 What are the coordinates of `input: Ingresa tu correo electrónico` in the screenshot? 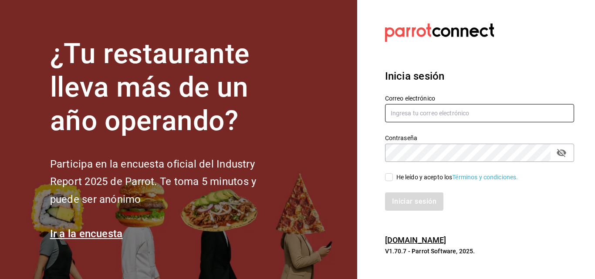 It's located at (480, 113).